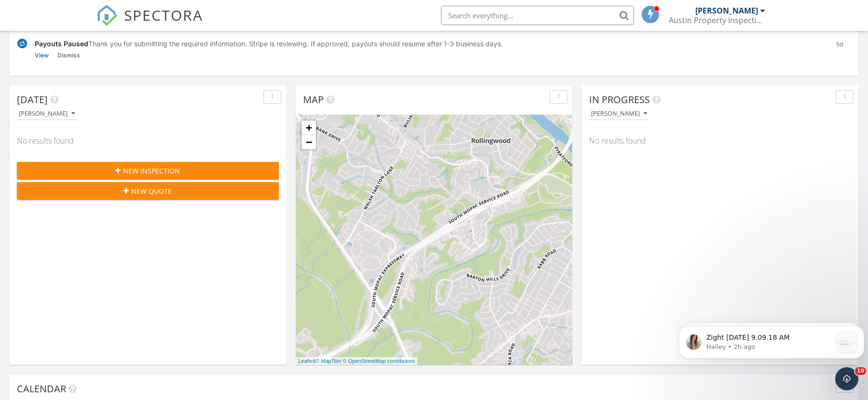 The width and height of the screenshot is (868, 400). What do you see at coordinates (61, 44) in the screenshot?
I see `span: Payouts Paused` at bounding box center [61, 44].